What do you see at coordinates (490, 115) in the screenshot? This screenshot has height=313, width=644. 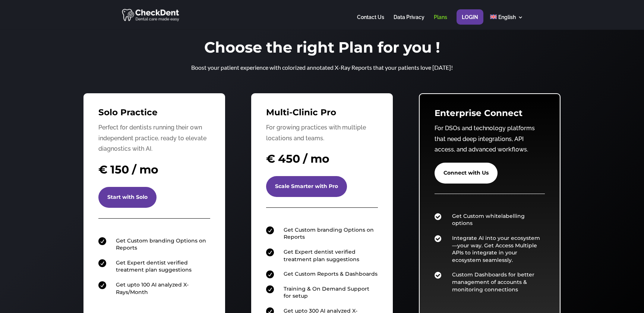 I see `h3: Enterprise Connect` at bounding box center [490, 115].